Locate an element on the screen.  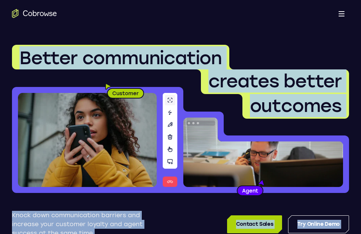
img: A customer holding their phone is located at coordinates (87, 140).